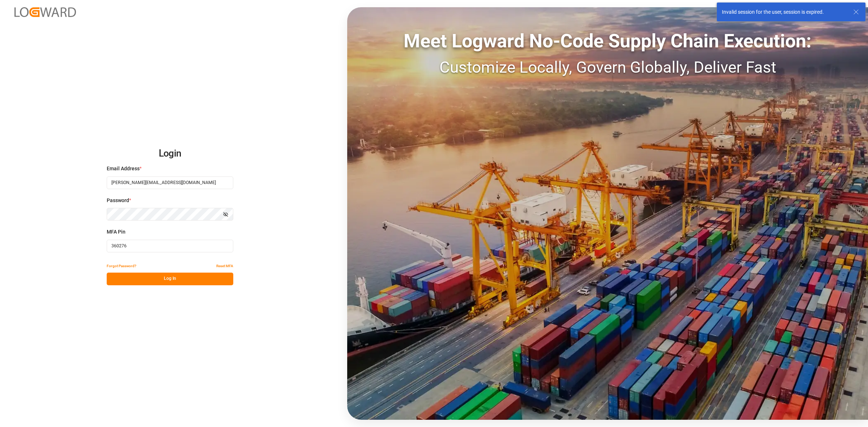 This screenshot has height=427, width=868. What do you see at coordinates (123, 168) in the screenshot?
I see `span: Email Address` at bounding box center [123, 168].